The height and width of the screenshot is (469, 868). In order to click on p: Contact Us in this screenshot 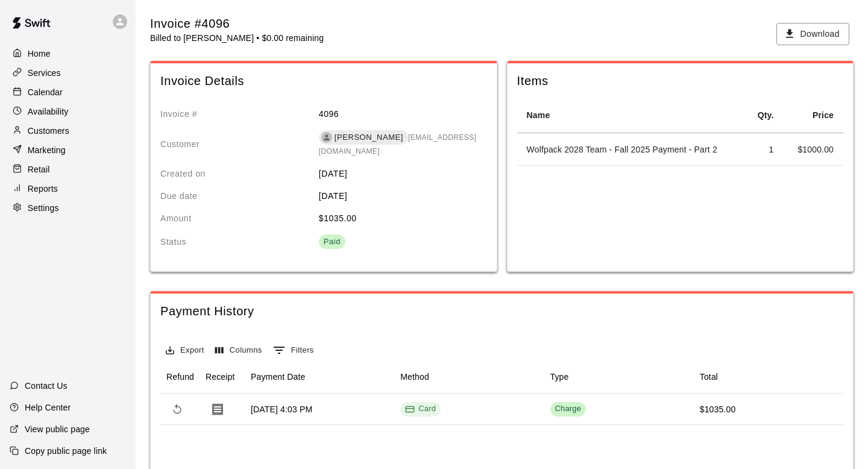, I will do `click(46, 386)`.